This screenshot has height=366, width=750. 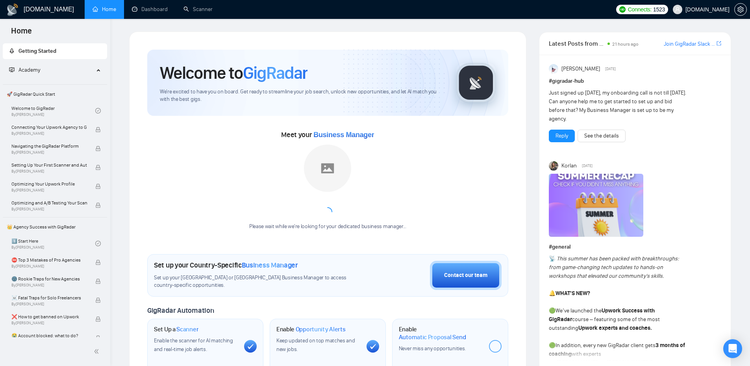 I want to click on a: Join GigRadar Slack Community, so click(x=689, y=44).